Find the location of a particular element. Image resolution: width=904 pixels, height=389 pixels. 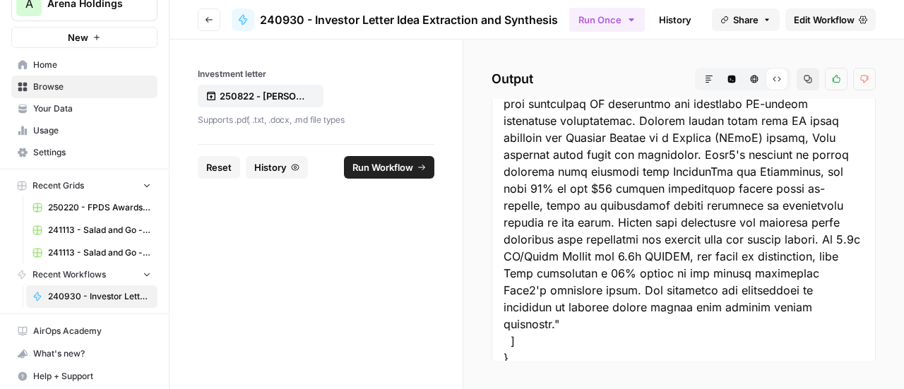

span: Usage is located at coordinates (92, 131).